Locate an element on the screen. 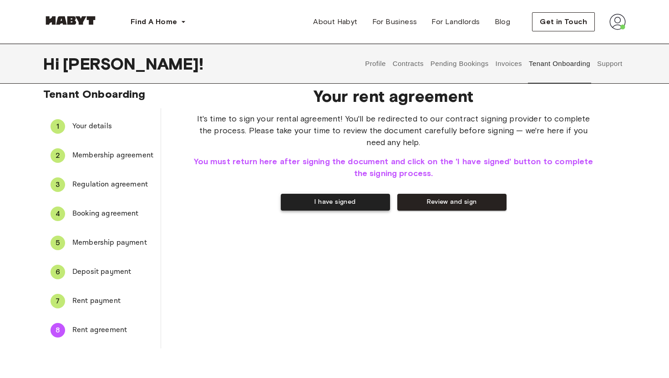 This screenshot has height=378, width=669. span: Your rent agreement is located at coordinates (393, 96).